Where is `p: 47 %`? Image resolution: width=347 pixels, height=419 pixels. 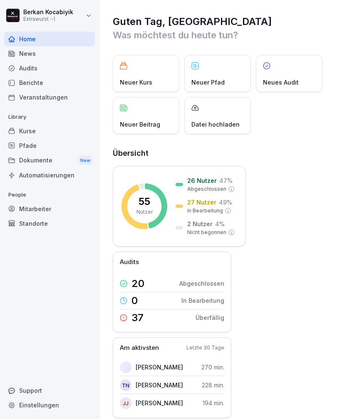 p: 47 % is located at coordinates (226, 180).